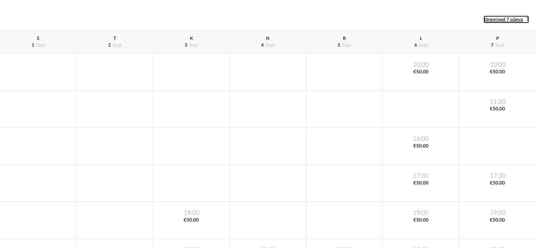 The image size is (536, 248). What do you see at coordinates (262, 45) in the screenshot?
I see `span: 4` at bounding box center [262, 45].